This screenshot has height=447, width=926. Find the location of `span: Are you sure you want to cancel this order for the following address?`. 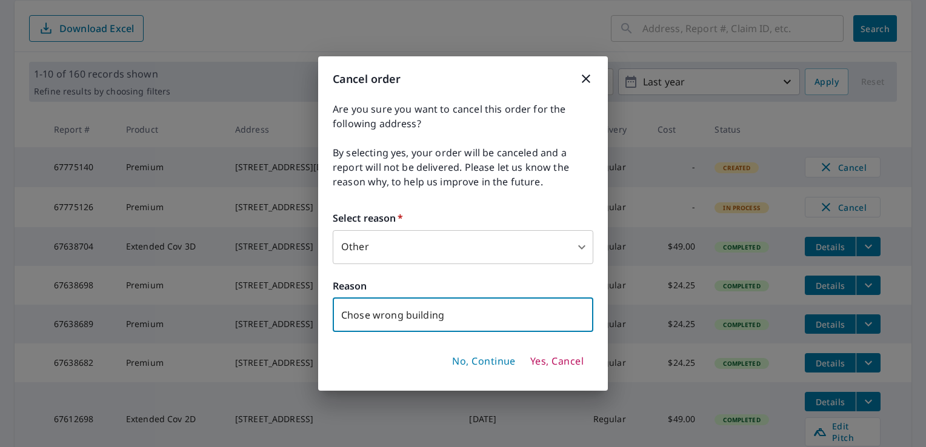

span: Are you sure you want to cancel this order for the following address? is located at coordinates (463, 116).